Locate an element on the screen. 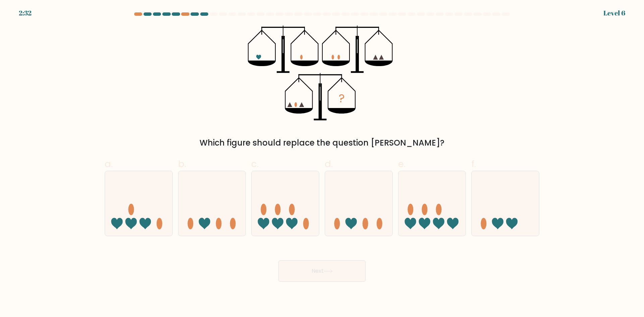 The width and height of the screenshot is (644, 317). span: f. is located at coordinates (474, 164).